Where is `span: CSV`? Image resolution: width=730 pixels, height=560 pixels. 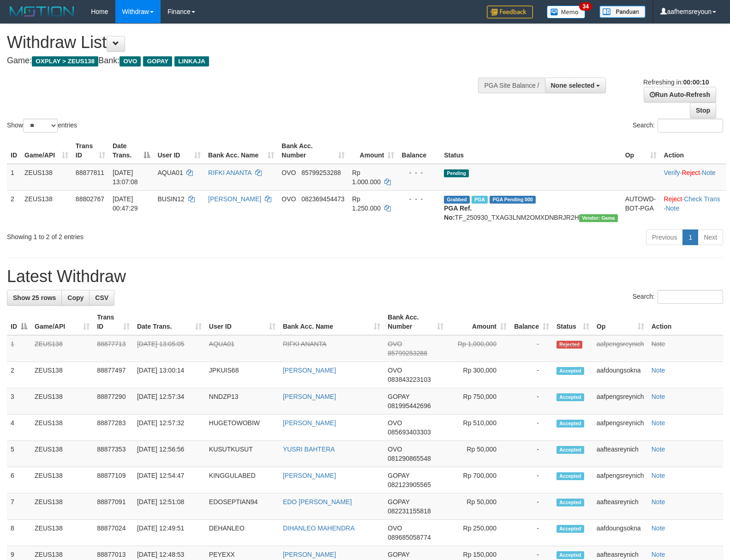 span: CSV is located at coordinates (101, 298).